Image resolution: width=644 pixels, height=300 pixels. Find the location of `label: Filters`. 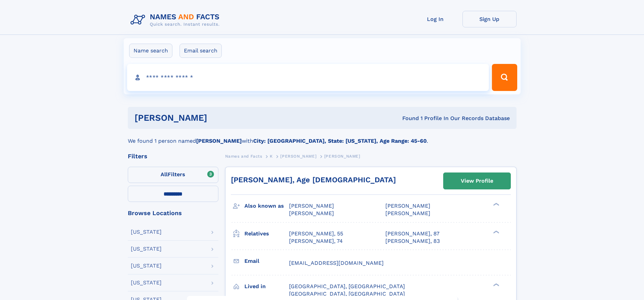

label: Filters is located at coordinates (173, 175).